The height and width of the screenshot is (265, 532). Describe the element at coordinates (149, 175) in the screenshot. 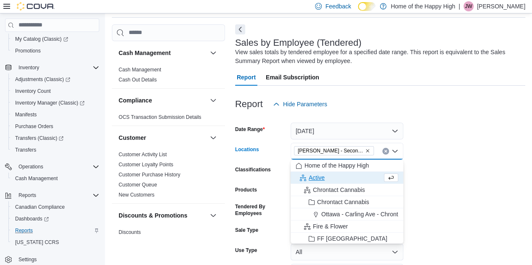

I see `a: Customer Purchase History` at that location.